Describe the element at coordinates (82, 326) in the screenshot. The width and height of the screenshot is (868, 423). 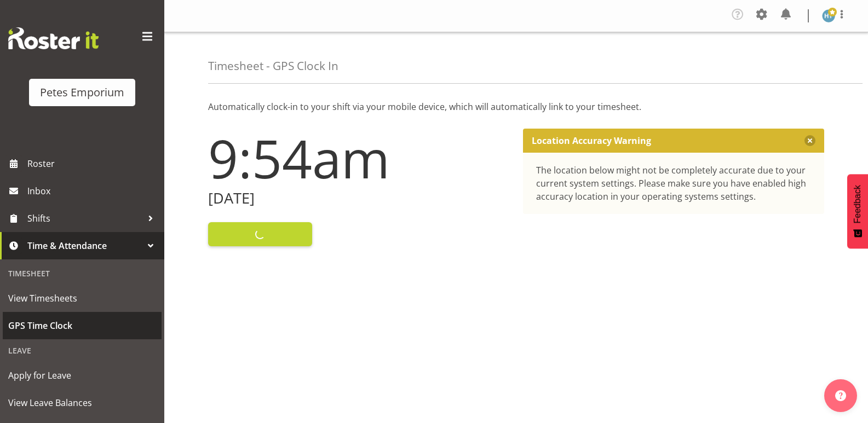
I see `a: GPS Time Clock` at that location.